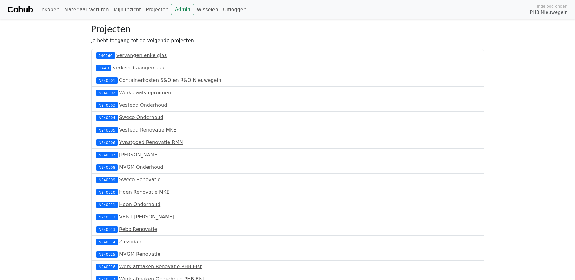  Describe the element at coordinates (107, 254) in the screenshot. I see `div: N240015` at that location.